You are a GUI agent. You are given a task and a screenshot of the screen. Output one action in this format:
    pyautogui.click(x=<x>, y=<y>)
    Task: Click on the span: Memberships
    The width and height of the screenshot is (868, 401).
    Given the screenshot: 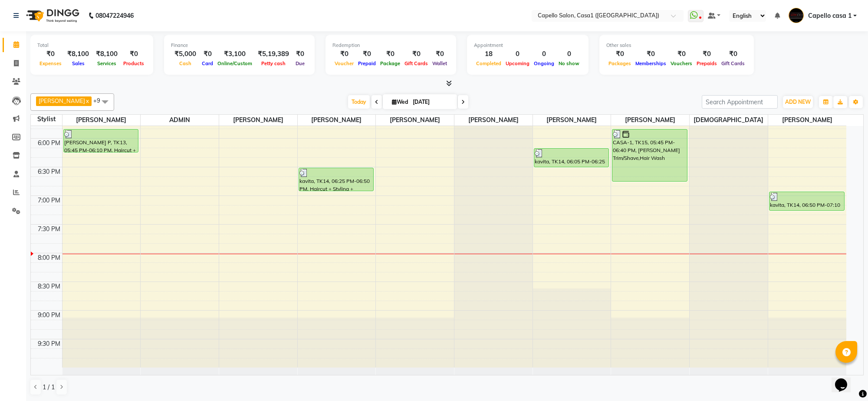 What is the action you would take?
    pyautogui.click(x=651, y=63)
    